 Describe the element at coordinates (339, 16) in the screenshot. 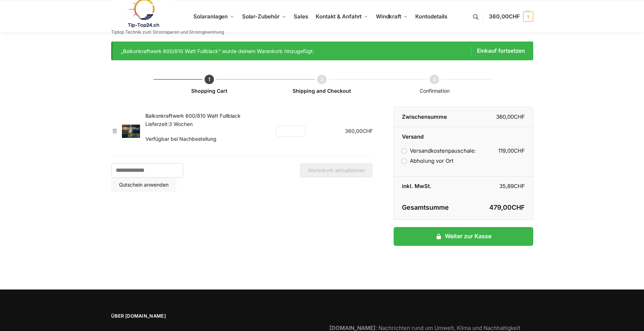

I see `span: Kontakt & Anfahrt` at that location.